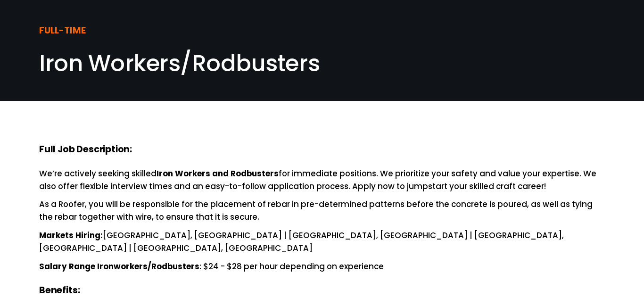 The image size is (644, 306). I want to click on strong: Full Job Description:, so click(85, 149).